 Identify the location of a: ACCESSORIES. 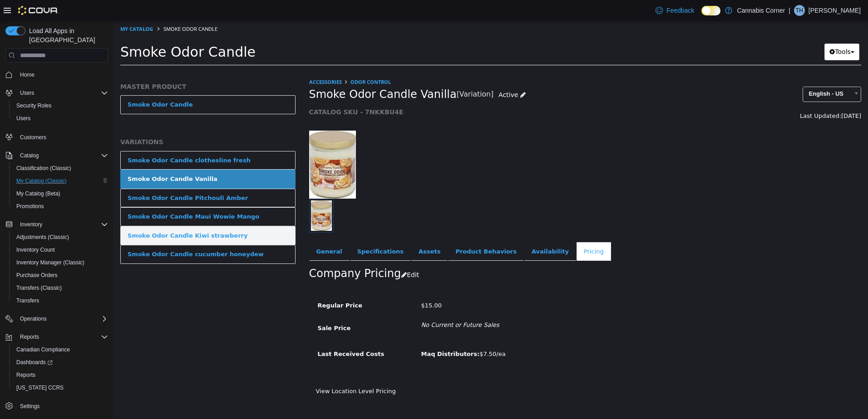
(212, 61).